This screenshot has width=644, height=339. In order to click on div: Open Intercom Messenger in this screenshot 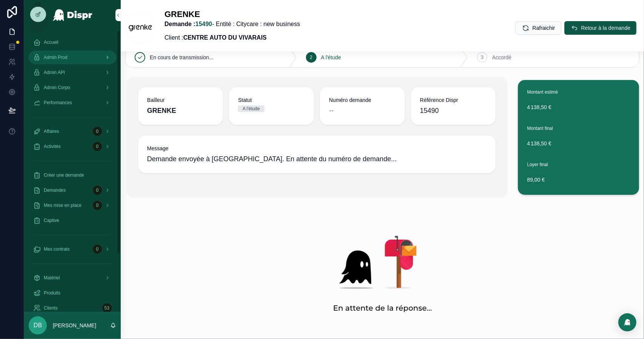, I will do `click(628, 322)`.